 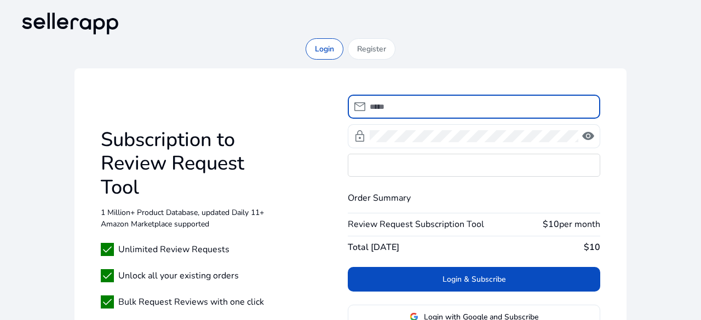 What do you see at coordinates (371, 49) in the screenshot?
I see `p: Register` at bounding box center [371, 49].